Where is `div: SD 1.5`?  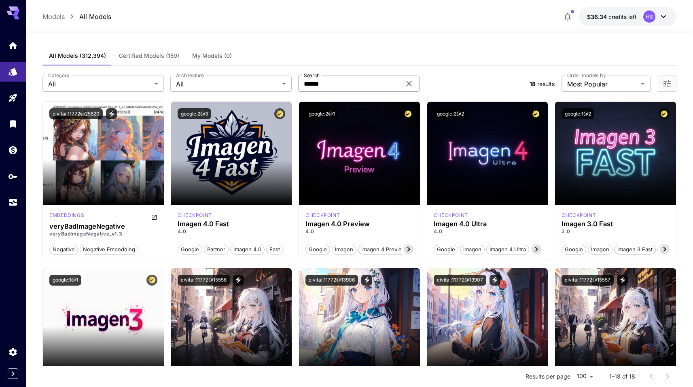
div: SD 1.5 is located at coordinates (67, 217).